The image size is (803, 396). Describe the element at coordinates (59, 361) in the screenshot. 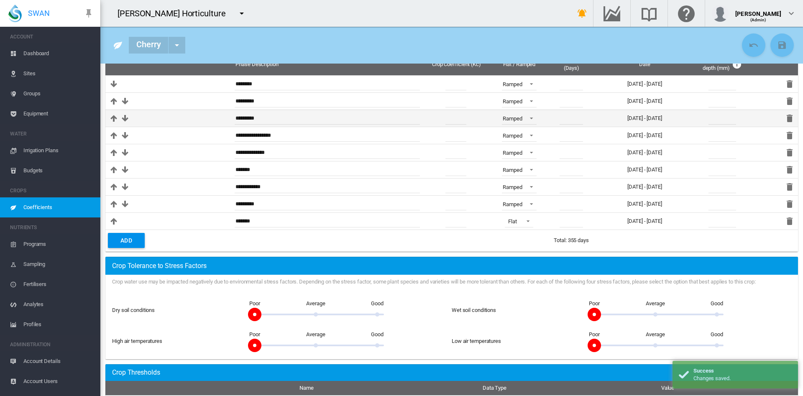

I see `span: Account Details` at that location.